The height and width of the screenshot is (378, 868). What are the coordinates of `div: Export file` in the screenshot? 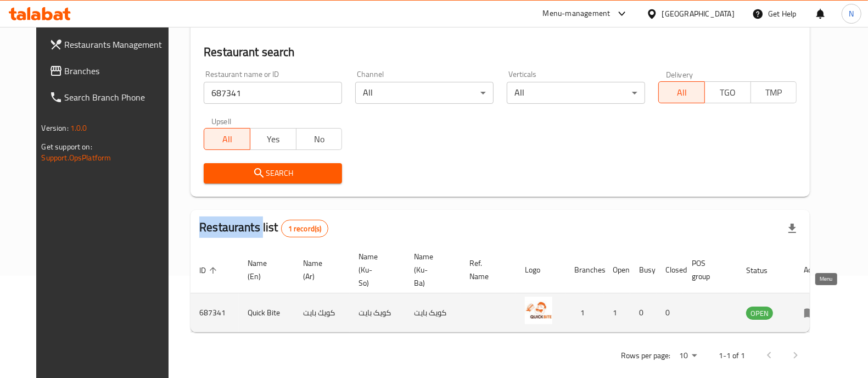 It's located at (792, 228).